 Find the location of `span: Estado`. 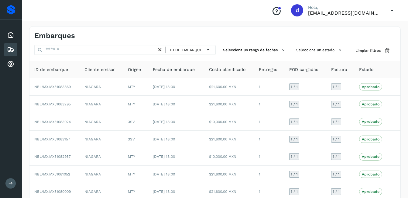

span: Estado is located at coordinates (366, 69).